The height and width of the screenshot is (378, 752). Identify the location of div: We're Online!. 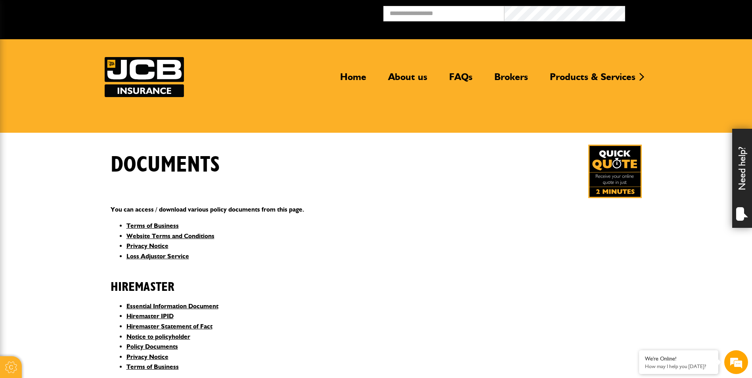
(679, 359).